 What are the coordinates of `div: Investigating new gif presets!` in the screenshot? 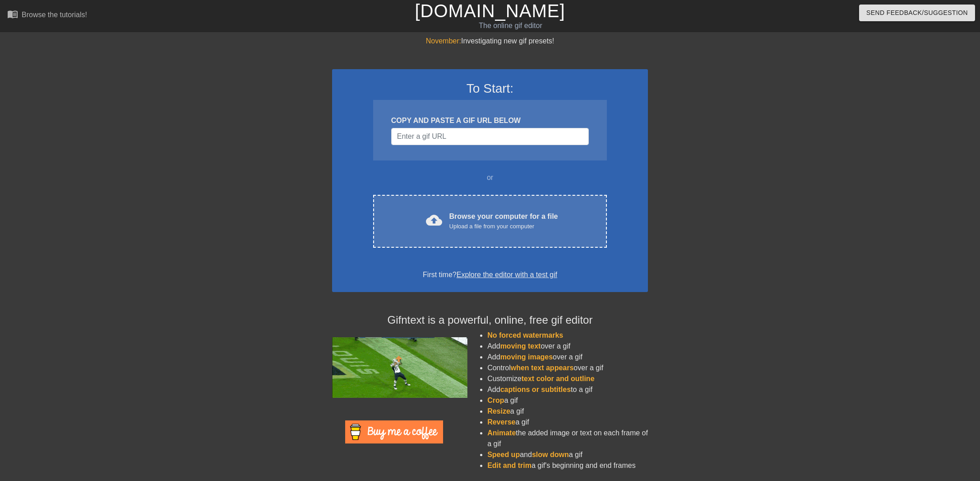 It's located at (490, 41).